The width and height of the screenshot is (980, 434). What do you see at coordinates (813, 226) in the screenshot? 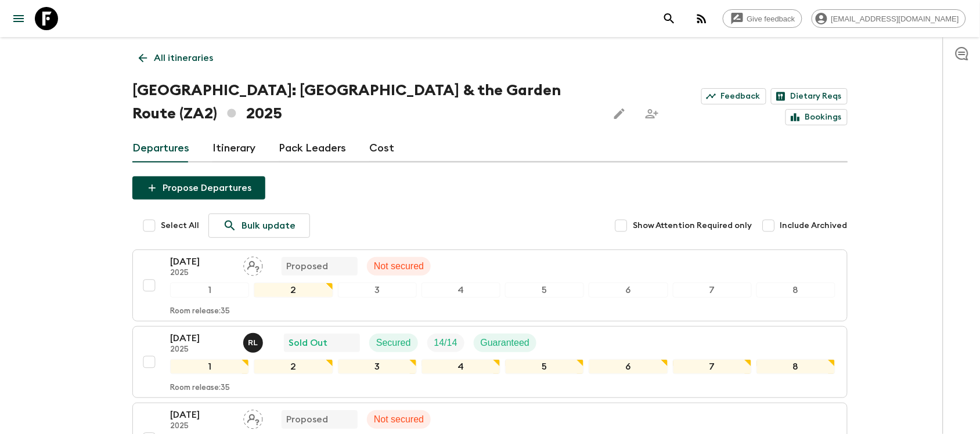
I see `span: Include Archived` at bounding box center [813, 226].